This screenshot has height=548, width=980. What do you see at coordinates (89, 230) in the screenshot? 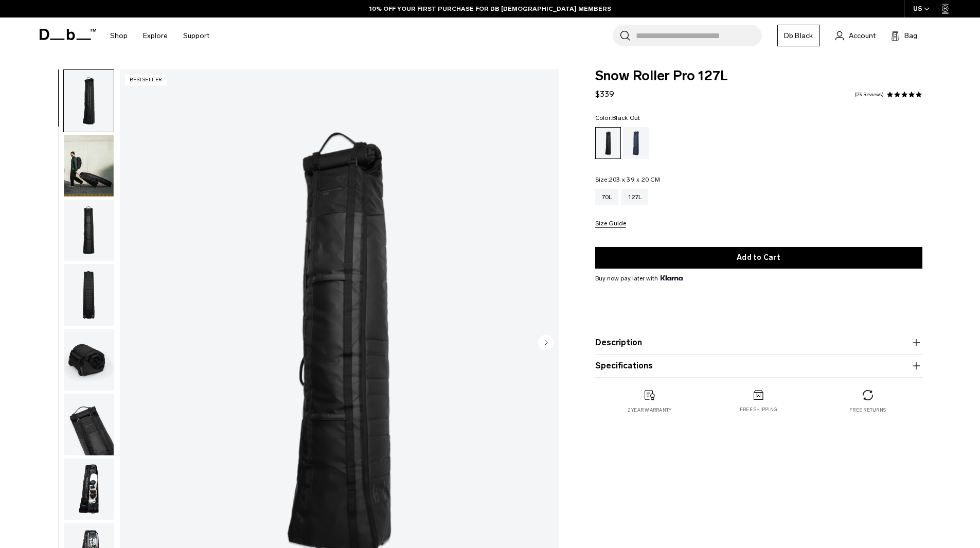
I see `button: Snow_roller_pro_black_out_new_db9.png` at bounding box center [89, 230].